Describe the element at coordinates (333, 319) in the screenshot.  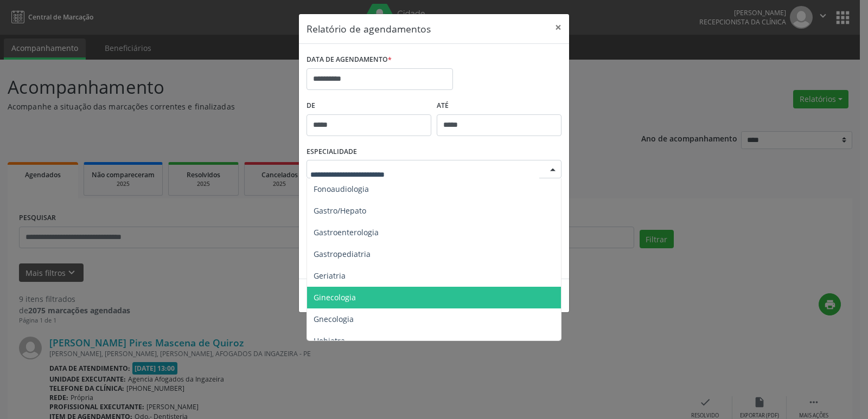
I see `span: Gnecologia` at that location.